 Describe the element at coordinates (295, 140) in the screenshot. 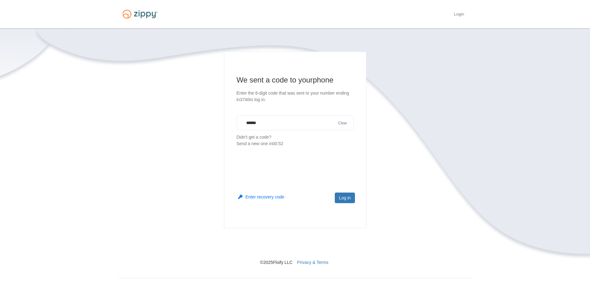

I see `p: Didn't get a code?` at that location.